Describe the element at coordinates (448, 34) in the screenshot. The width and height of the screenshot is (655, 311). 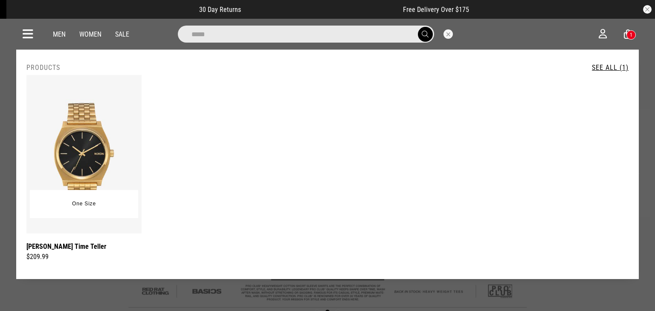
I see `button: Close search` at that location.